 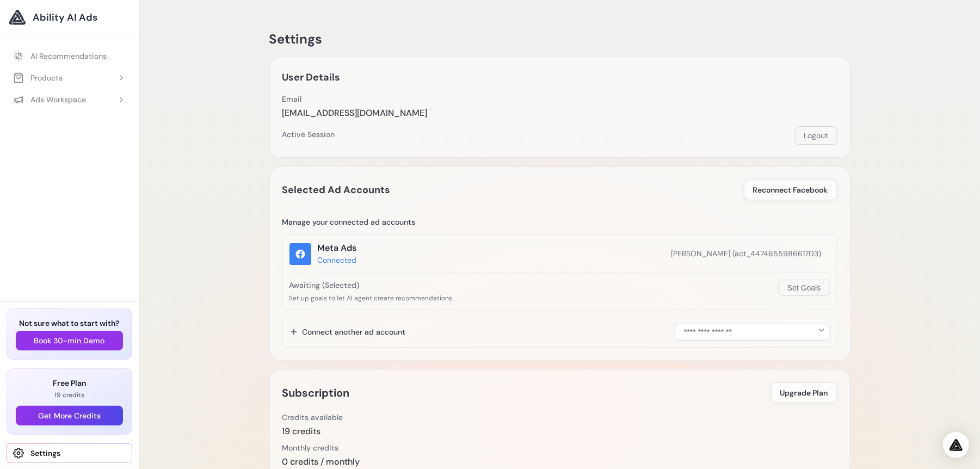 I want to click on div: Active Session, so click(x=308, y=135).